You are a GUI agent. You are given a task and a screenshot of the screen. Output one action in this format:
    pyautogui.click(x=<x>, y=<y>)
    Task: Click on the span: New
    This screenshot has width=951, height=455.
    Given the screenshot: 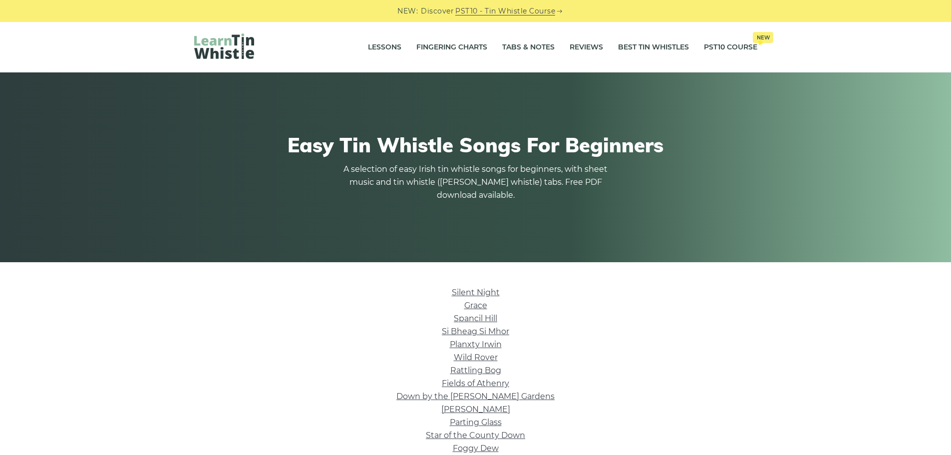 What is the action you would take?
    pyautogui.click(x=763, y=37)
    